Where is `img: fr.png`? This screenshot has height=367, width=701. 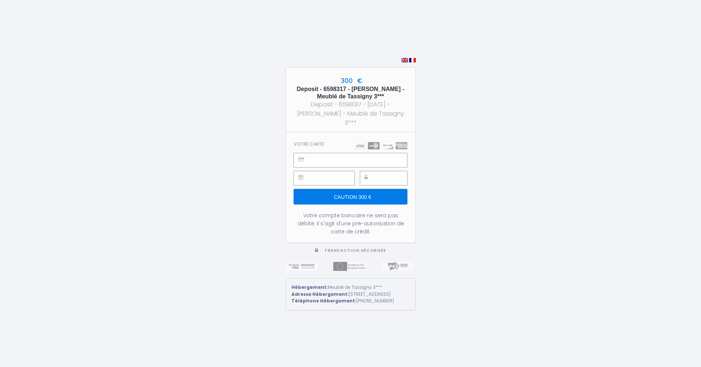
img: fr.png is located at coordinates (413, 60).